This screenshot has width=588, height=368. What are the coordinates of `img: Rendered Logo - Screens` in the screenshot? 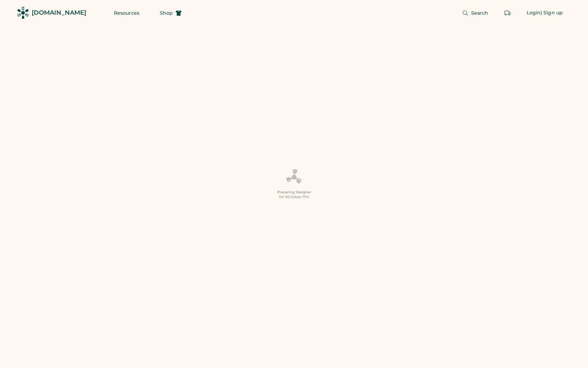 It's located at (23, 13).